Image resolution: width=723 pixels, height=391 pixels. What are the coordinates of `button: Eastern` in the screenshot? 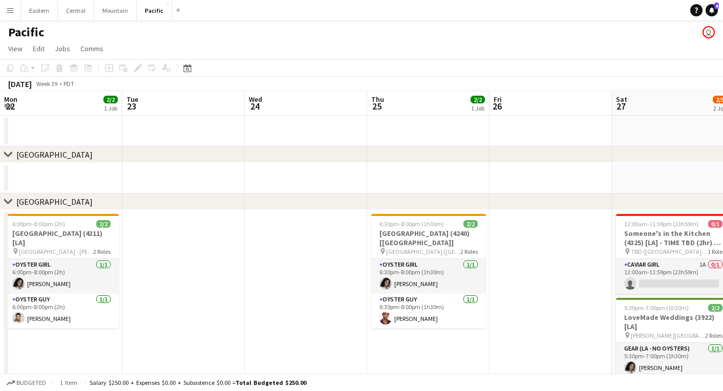 It's located at (39, 10).